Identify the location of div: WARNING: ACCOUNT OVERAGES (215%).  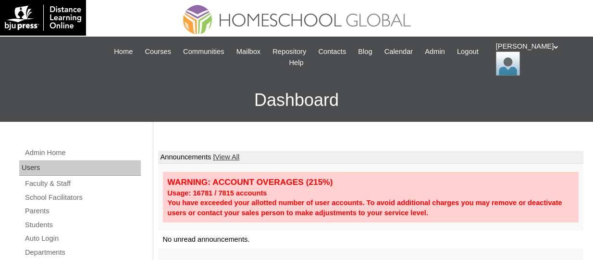
(371, 182).